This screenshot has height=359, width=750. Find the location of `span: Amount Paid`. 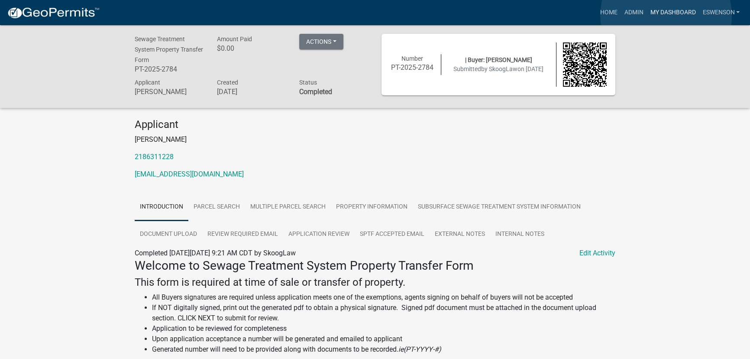

span: Amount Paid is located at coordinates (234, 39).